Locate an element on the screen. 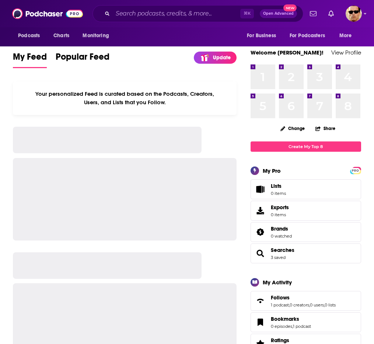  button: Change is located at coordinates (293, 128).